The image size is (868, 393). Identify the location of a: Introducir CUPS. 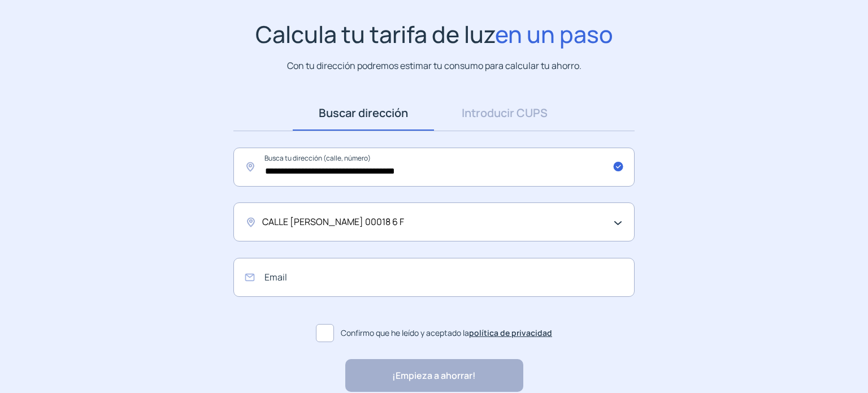
(505, 113).